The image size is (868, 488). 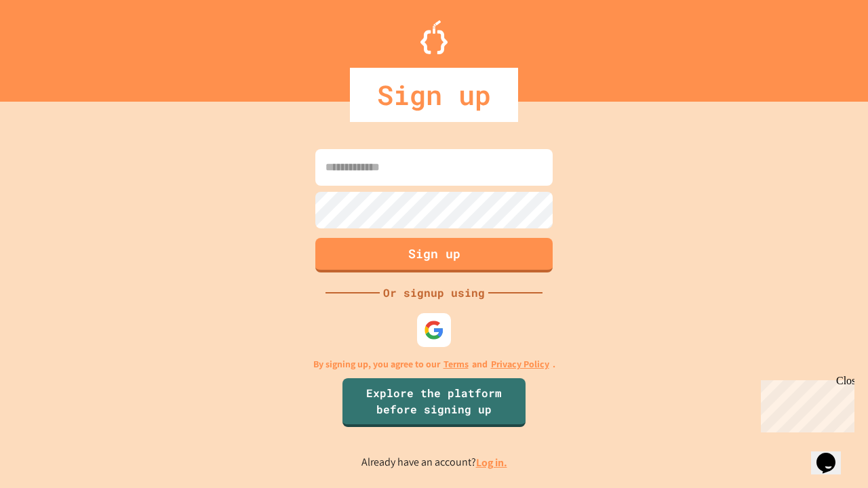 I want to click on p: By signing up, you agree to our and ., so click(x=434, y=364).